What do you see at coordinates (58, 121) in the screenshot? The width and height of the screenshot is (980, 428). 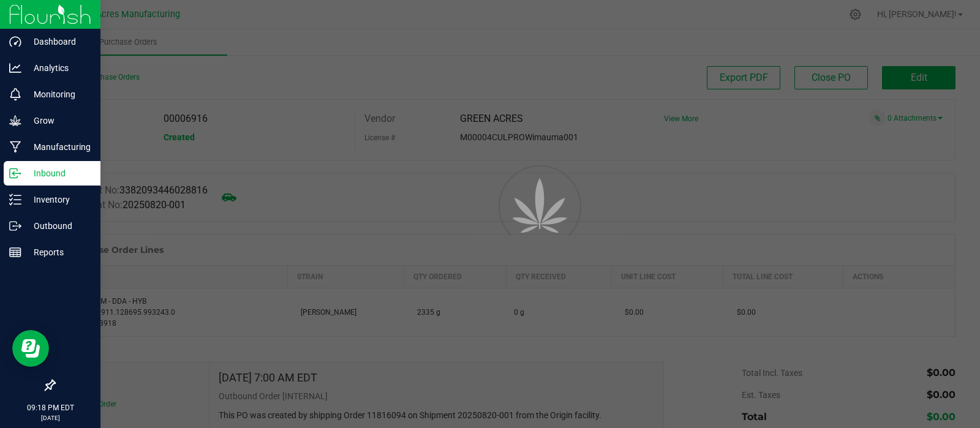 I see `p: Grow` at bounding box center [58, 121].